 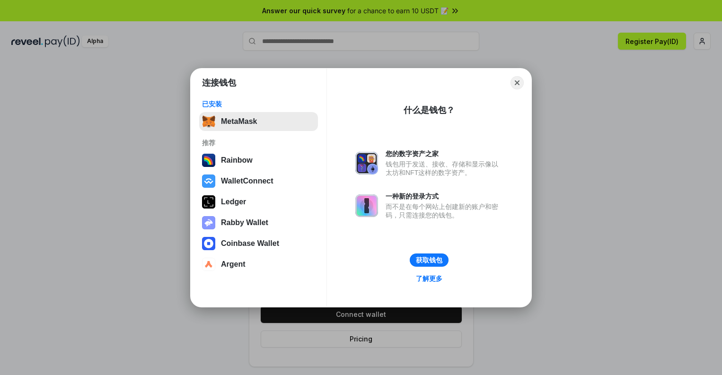 What do you see at coordinates (444, 211) in the screenshot?
I see `div: 而不是在每个网站上创建新的账户和密码，只需连接您的钱包。` at bounding box center [444, 211].